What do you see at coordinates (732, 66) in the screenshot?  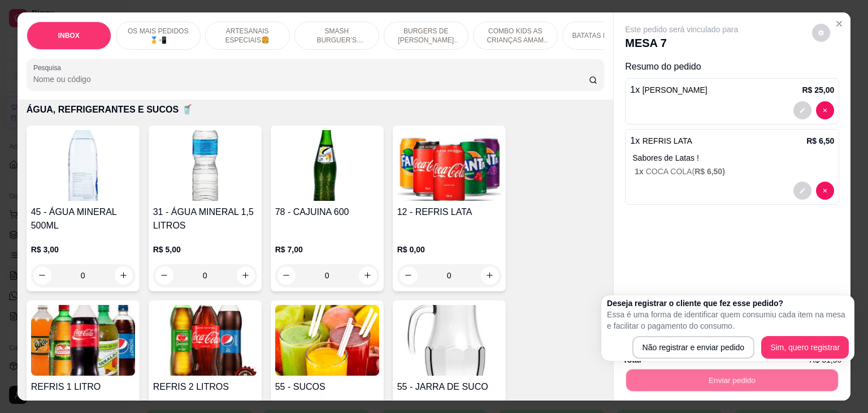 I see `p: Resumo do pedido` at bounding box center [732, 66].